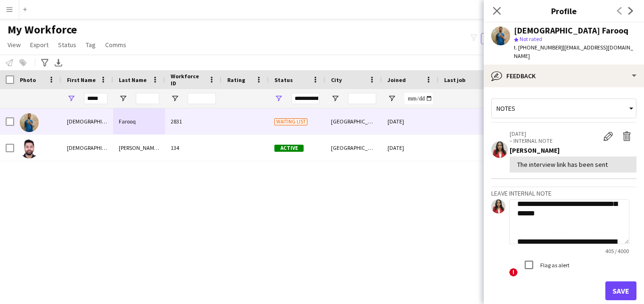 Image resolution: width=644 pixels, height=304 pixels. Describe the element at coordinates (90, 45) in the screenshot. I see `span: Tag` at that location.